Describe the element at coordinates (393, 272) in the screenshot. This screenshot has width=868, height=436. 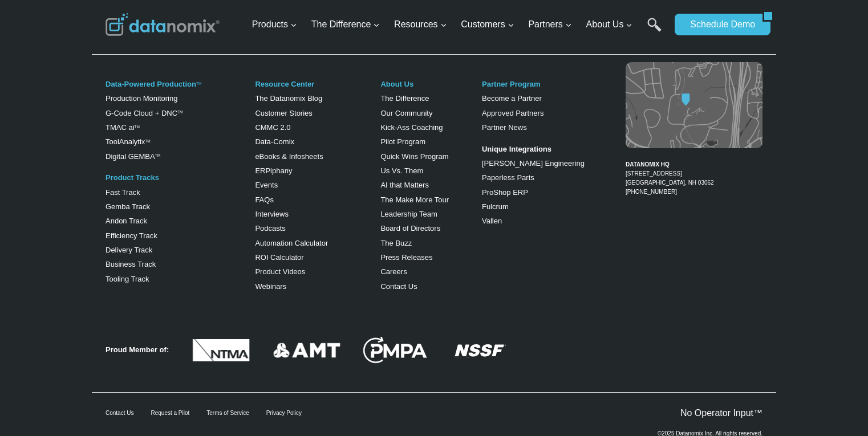
I see `a: Careers` at that location.